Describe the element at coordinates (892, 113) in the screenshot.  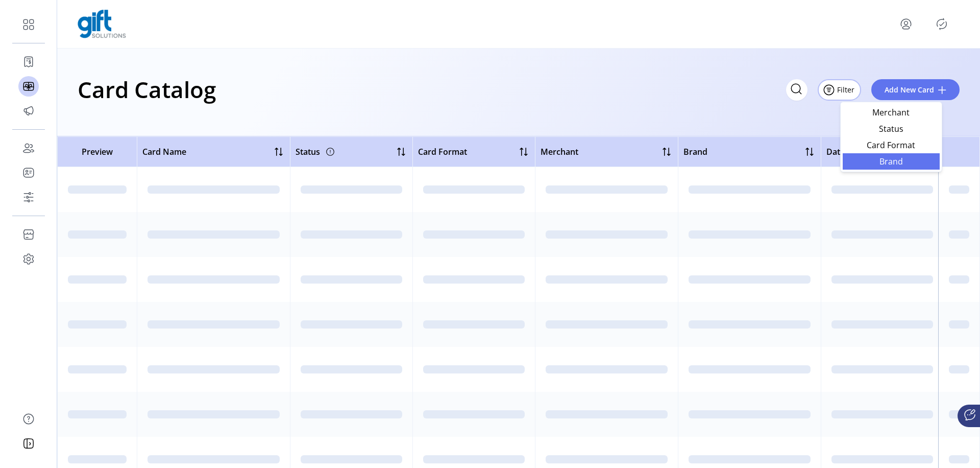
I see `li: Merchant` at that location.